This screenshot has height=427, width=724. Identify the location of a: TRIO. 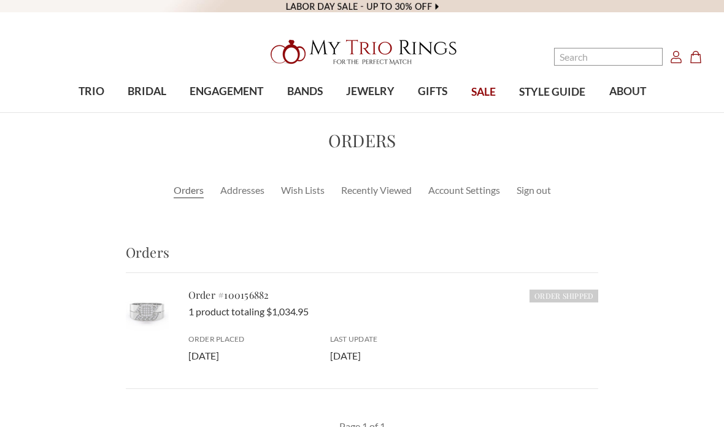
(91, 91).